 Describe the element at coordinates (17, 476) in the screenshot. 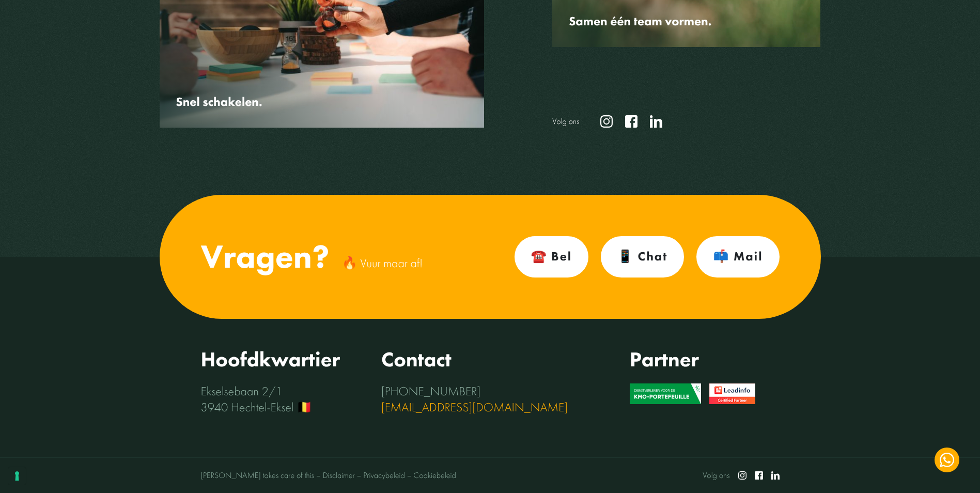

I see `button: Uw voorkeuren voor toestemming voor trackingtechnologieën` at that location.